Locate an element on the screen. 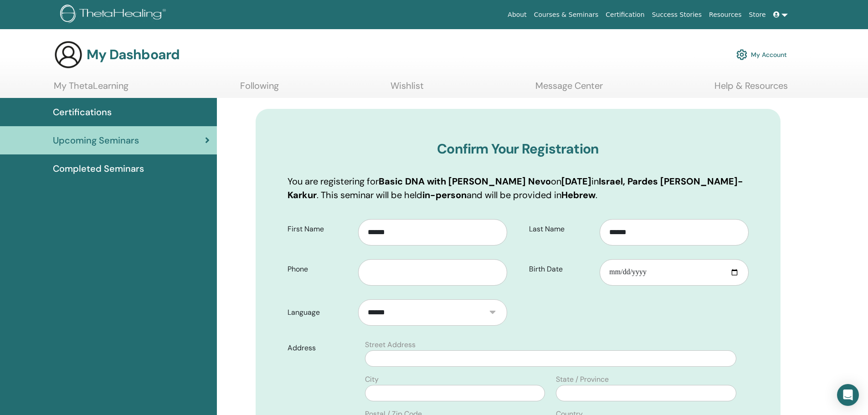 The image size is (868, 415). a: Resources is located at coordinates (725, 14).